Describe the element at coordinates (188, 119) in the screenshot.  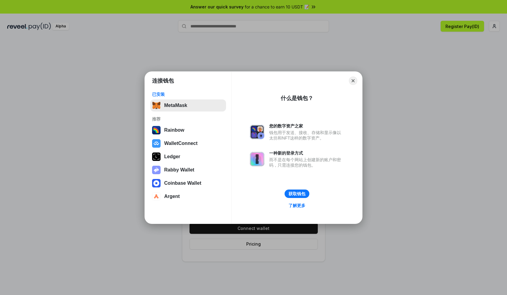
I see `div: 推荐` at that location.